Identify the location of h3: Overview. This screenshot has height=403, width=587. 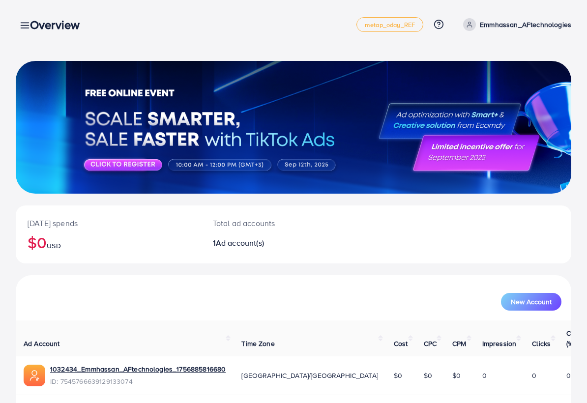
(59, 25).